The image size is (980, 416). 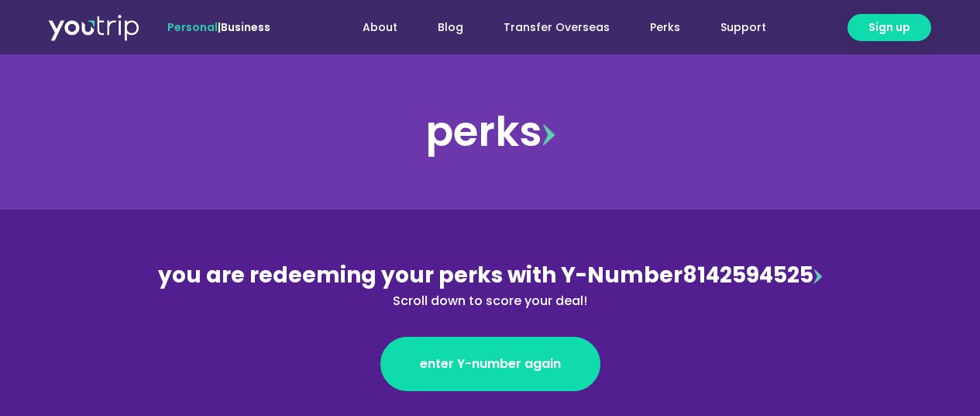 What do you see at coordinates (490, 364) in the screenshot?
I see `a: enter Y-number again` at bounding box center [490, 364].